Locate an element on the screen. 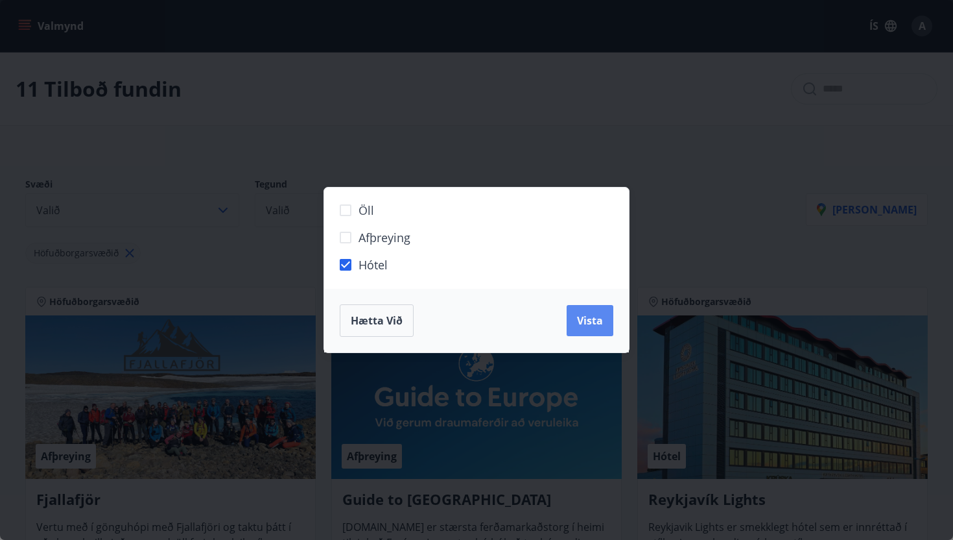 This screenshot has width=953, height=540. span: Afþreying is located at coordinates (385, 237).